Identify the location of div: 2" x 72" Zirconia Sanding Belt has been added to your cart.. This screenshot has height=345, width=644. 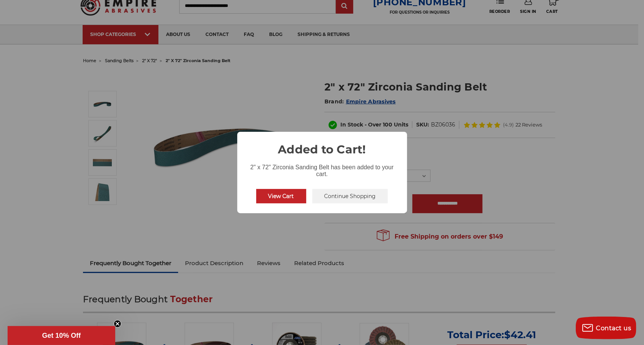
(322, 169).